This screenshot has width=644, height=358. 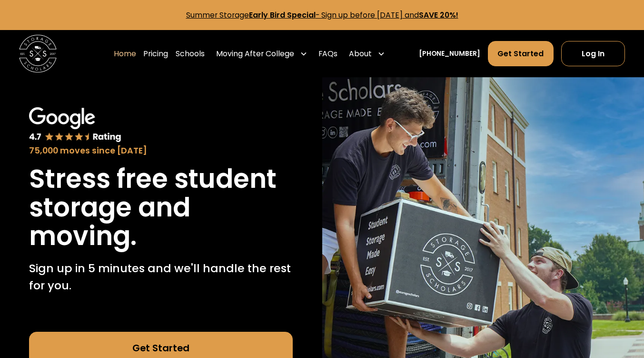 I want to click on a: Log In, so click(x=593, y=54).